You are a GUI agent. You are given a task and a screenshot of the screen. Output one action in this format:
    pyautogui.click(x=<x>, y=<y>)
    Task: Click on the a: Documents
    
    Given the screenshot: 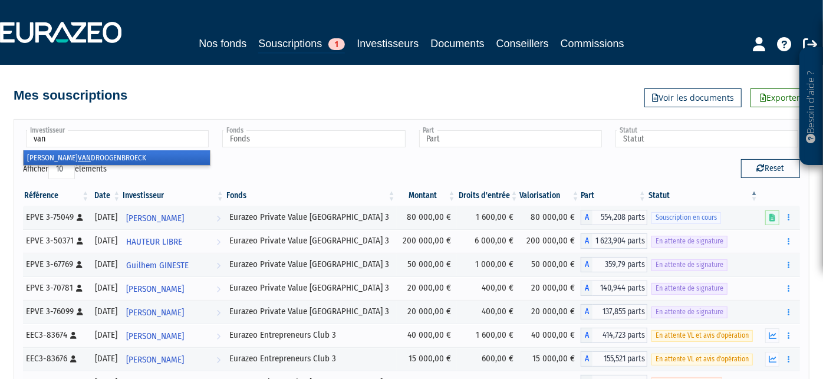 What is the action you would take?
    pyautogui.click(x=458, y=44)
    